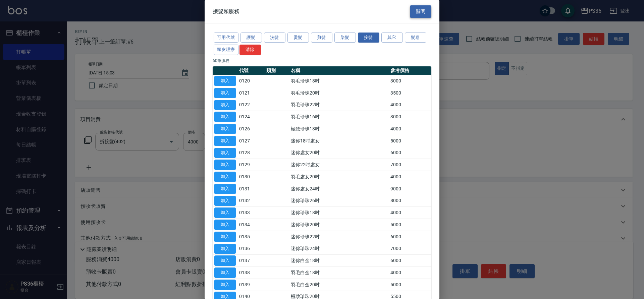  I want to click on td: 迷你珍珠22吋, so click(338, 237).